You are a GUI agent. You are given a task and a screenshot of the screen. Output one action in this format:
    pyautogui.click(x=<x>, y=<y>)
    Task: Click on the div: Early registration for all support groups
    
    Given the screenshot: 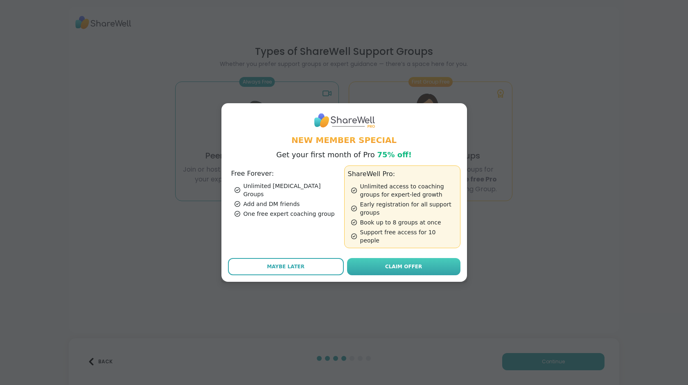 What is the action you would take?
    pyautogui.click(x=404, y=208)
    